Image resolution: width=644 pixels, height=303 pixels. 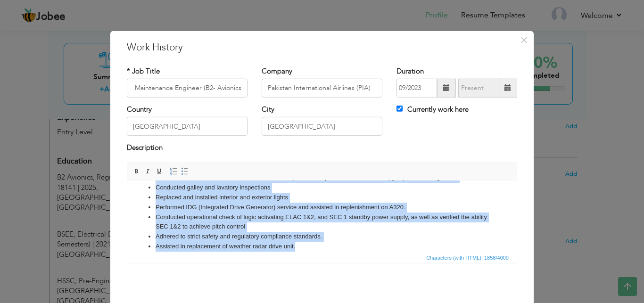 What do you see at coordinates (160, 171) in the screenshot?
I see `a: Underline` at bounding box center [160, 171].